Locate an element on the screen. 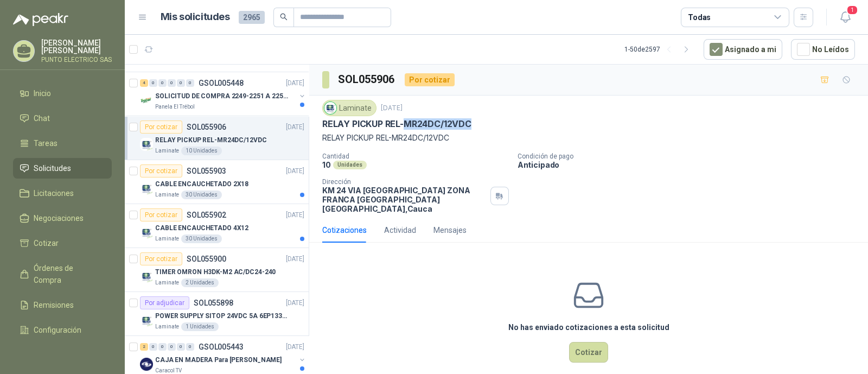  p: PUNTO ELECTRICO SAS is located at coordinates (76, 59).